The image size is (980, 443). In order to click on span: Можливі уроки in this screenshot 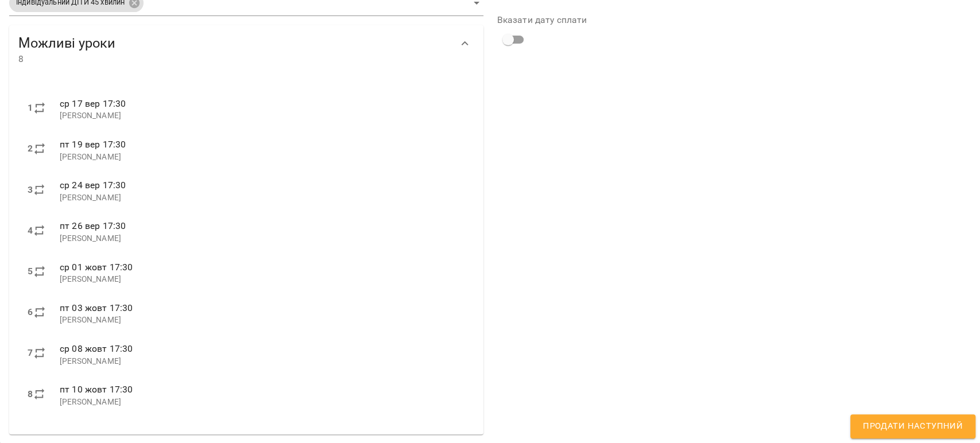, I will do `click(235, 43)`.